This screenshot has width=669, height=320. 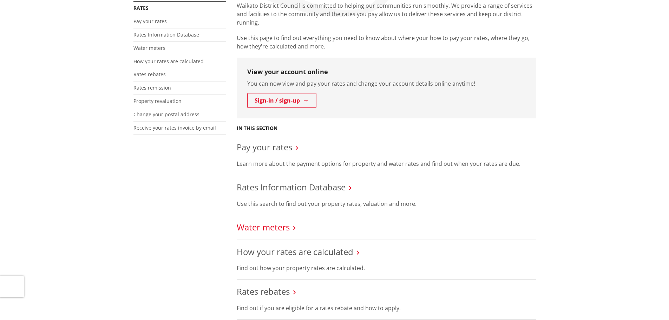 What do you see at coordinates (166, 114) in the screenshot?
I see `a: Change your postal address` at bounding box center [166, 114].